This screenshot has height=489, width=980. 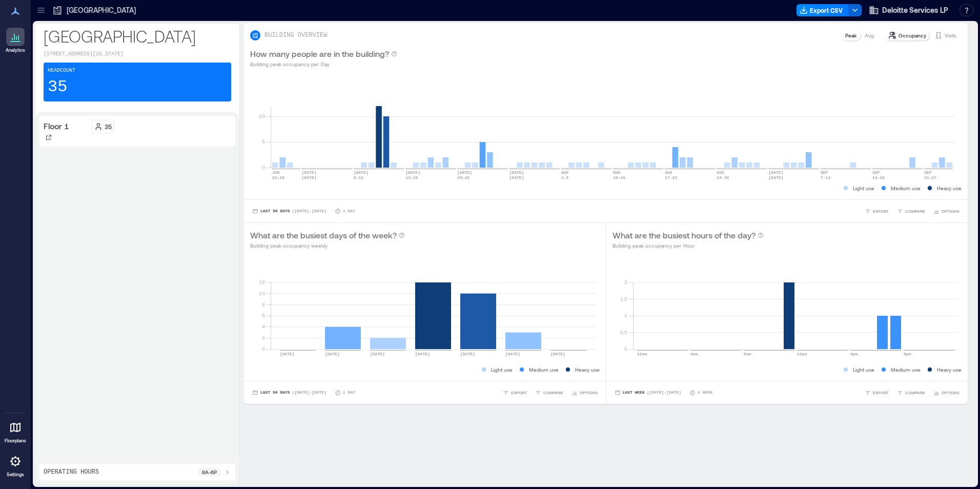 What do you see at coordinates (263, 327) in the screenshot?
I see `tspan: 4` at bounding box center [263, 327].